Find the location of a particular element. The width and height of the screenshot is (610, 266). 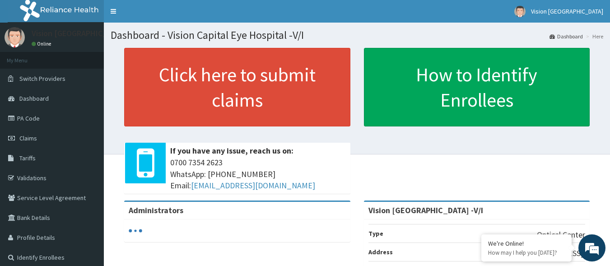

a: Dashboard is located at coordinates (566, 36).